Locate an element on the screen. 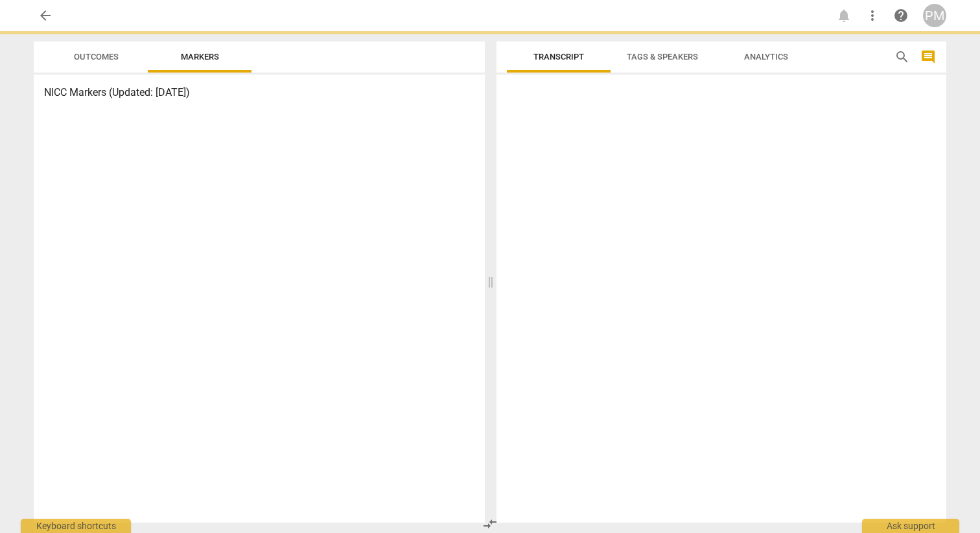 This screenshot has width=980, height=533. span: Outcomes is located at coordinates (96, 56).